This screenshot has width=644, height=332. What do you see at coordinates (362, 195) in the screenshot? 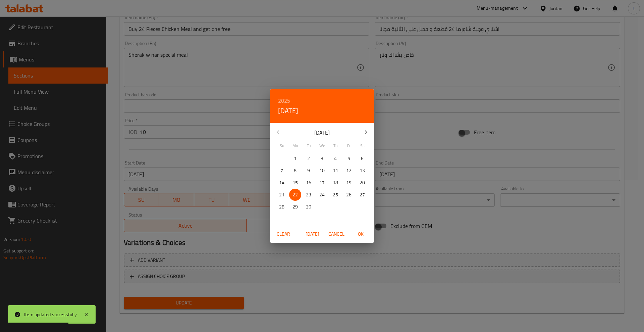
I see `button: 27` at bounding box center [362, 195].